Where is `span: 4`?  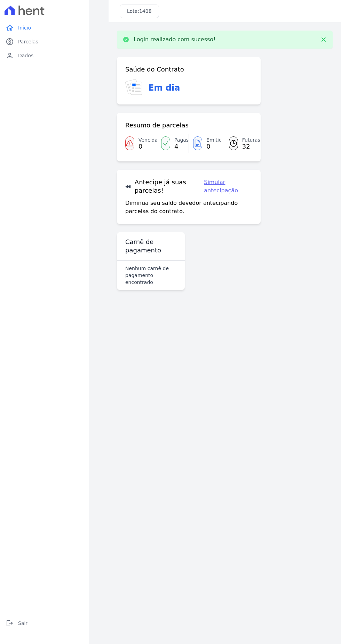
span: 4 is located at coordinates (181, 146).